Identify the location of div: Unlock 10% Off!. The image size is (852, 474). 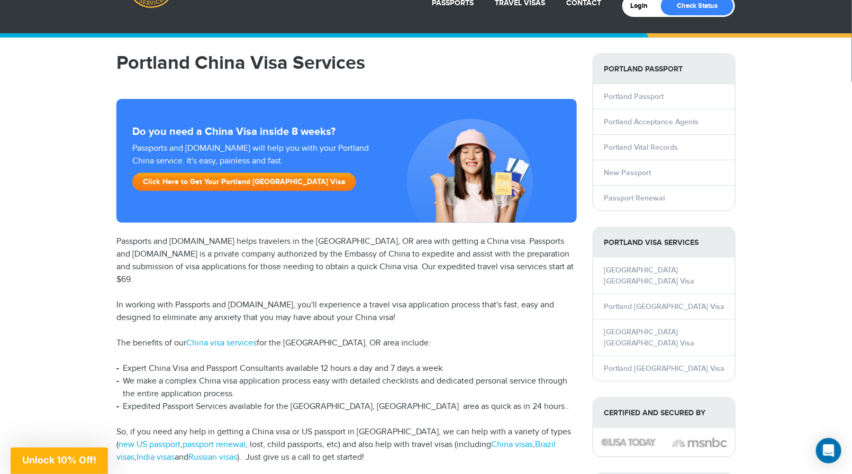
(59, 461).